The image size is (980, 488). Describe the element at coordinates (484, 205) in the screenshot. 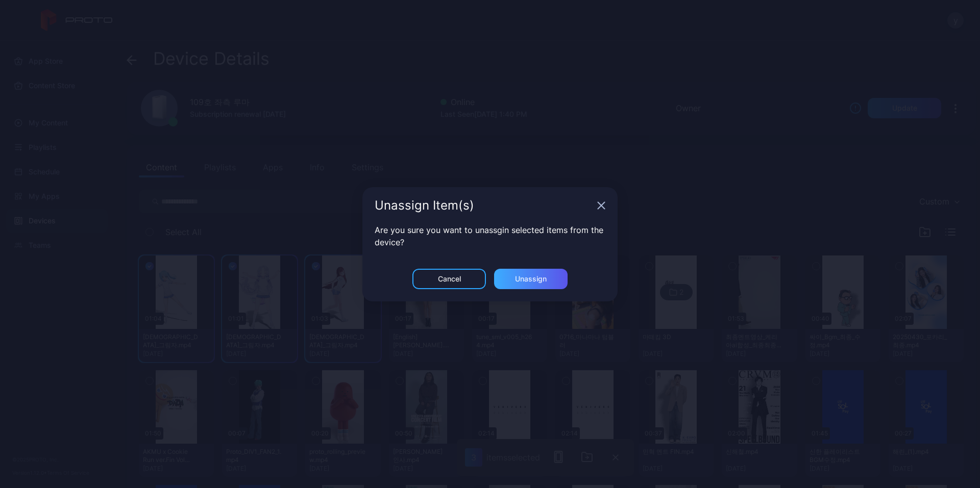

I see `div: Unassign Item(s)` at that location.